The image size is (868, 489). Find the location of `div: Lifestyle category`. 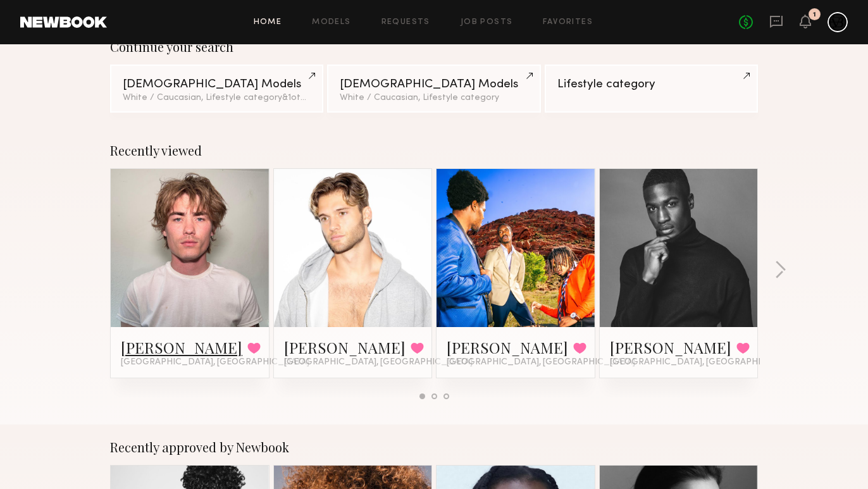

div: Lifestyle category is located at coordinates (651, 84).